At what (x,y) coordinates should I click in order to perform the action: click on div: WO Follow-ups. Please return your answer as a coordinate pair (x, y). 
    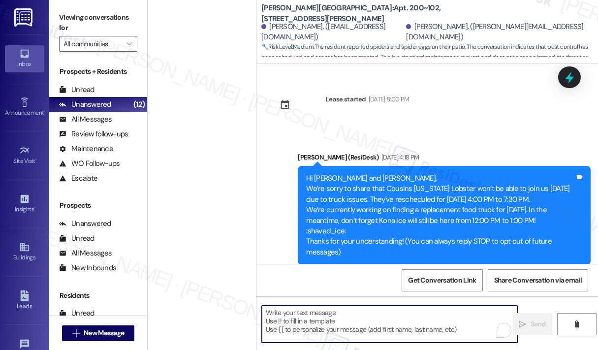
    Looking at the image, I should click on (89, 164).